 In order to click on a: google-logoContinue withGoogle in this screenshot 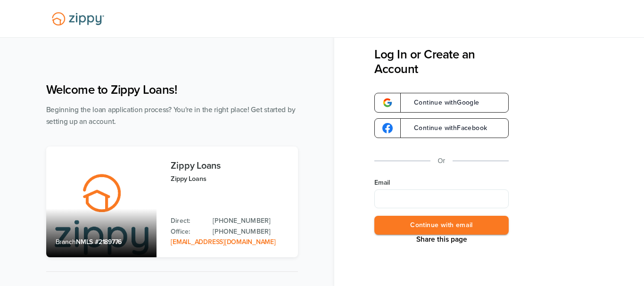, I will do `click(441, 103)`.